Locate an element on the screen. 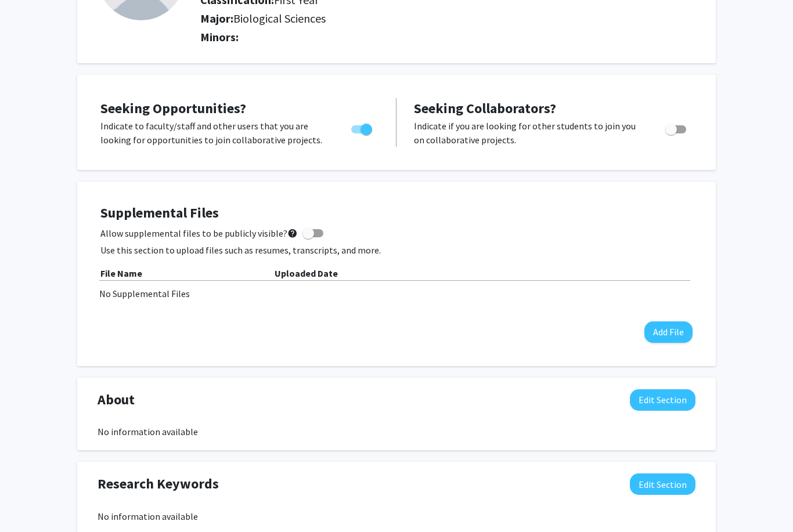 This screenshot has height=532, width=793. span: Biological Sciences is located at coordinates (279, 18).